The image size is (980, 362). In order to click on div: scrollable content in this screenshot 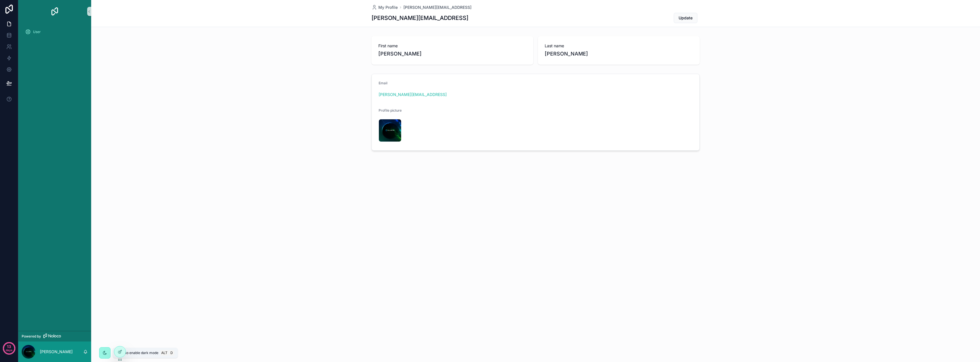, I will do `click(55, 33)`.